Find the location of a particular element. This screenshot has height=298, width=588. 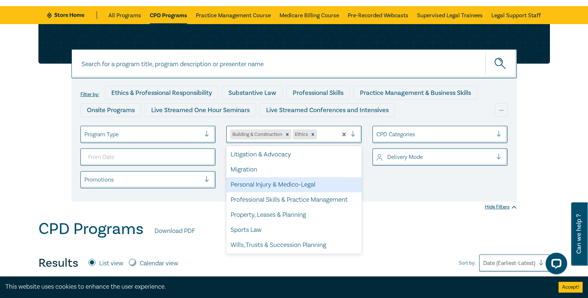

div: Pre-Recorded Webcasts is located at coordinates (239, 127).